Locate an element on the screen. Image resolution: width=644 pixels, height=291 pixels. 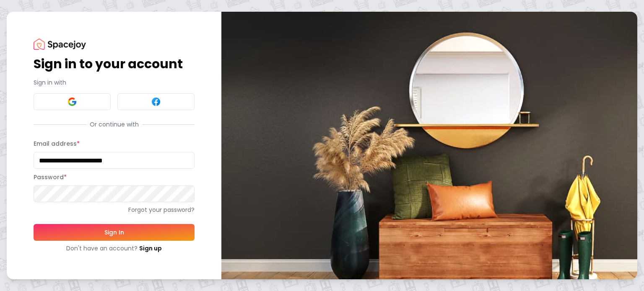
img: Spacejoy Logo is located at coordinates (59, 44).